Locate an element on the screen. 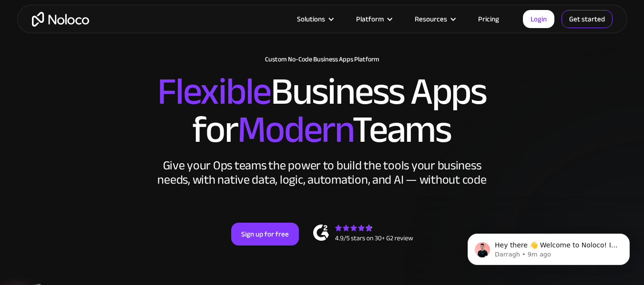  div: Give your Ops teams the power to build the tools your business needs, with native data, logic, au... is located at coordinates (322, 173).